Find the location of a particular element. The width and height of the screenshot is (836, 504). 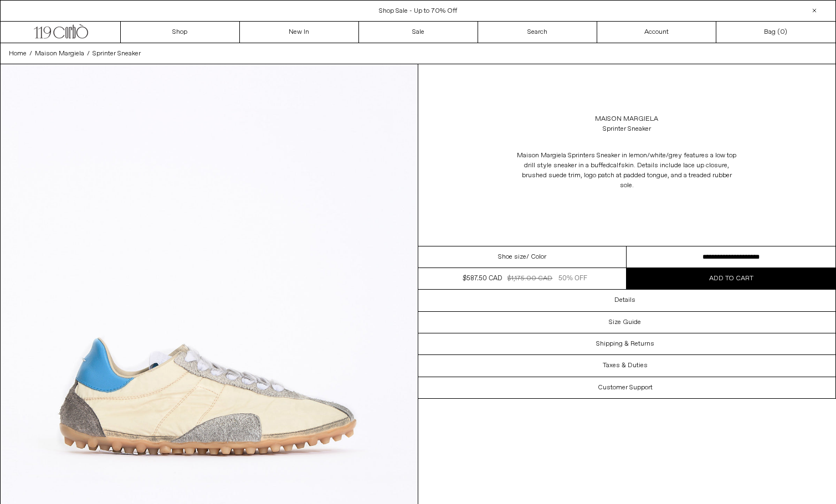

span: Maison Margiela is located at coordinates (59, 54).